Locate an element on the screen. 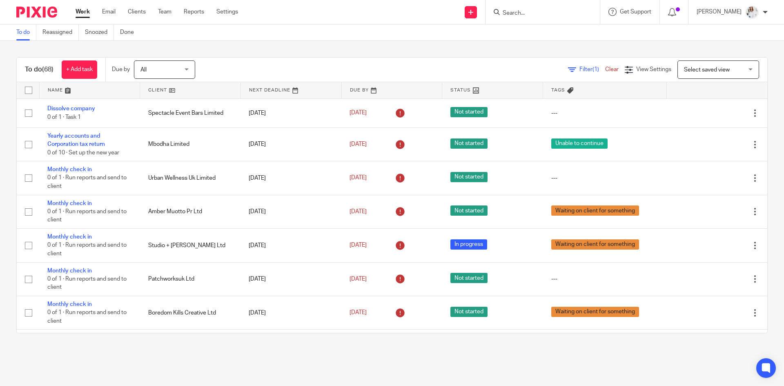  a: Clear is located at coordinates (611, 69).